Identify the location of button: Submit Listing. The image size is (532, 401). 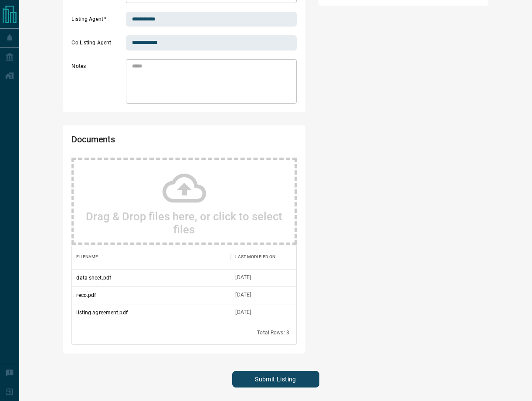
(276, 379).